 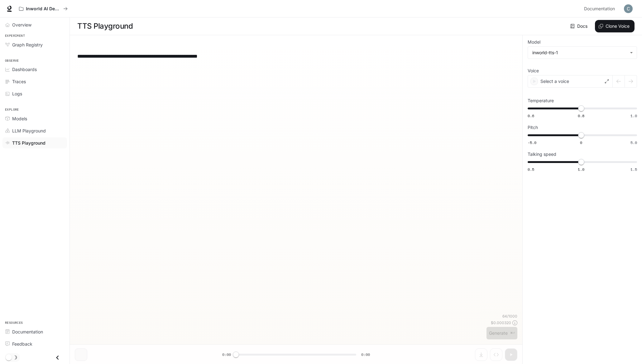 I want to click on a: Feedback, so click(x=35, y=344).